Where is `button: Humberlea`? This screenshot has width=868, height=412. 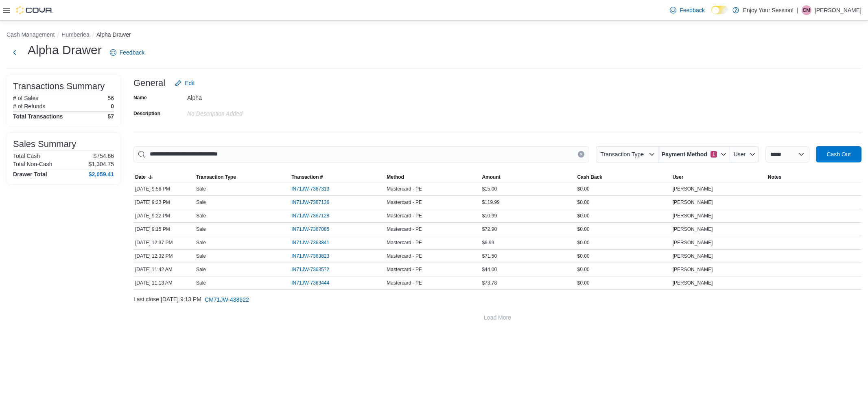
button: Humberlea is located at coordinates (75, 34).